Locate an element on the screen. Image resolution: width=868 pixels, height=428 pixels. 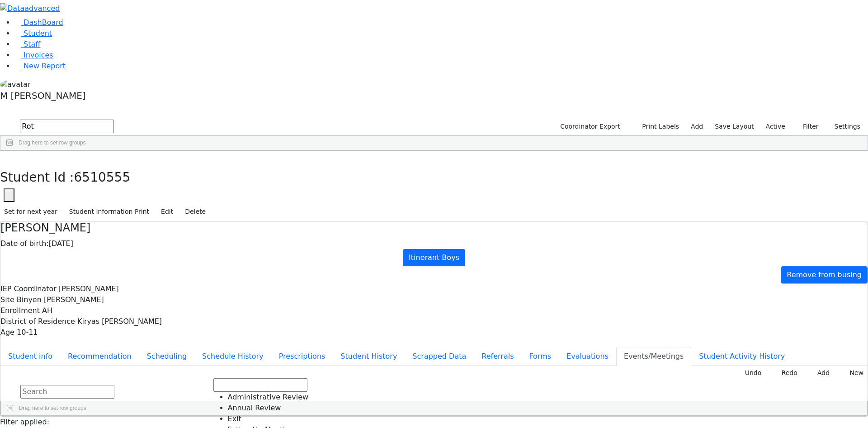
span: 10-11 is located at coordinates (27, 332).